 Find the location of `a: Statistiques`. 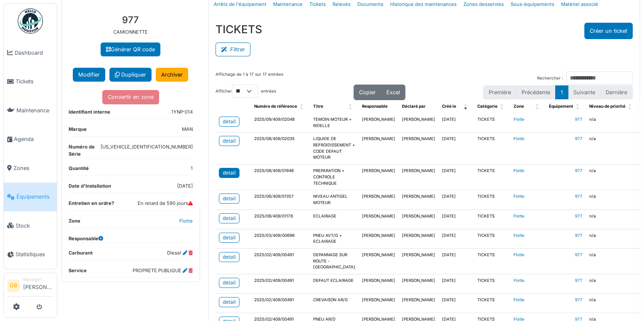

a: Statistiques is located at coordinates (30, 255).